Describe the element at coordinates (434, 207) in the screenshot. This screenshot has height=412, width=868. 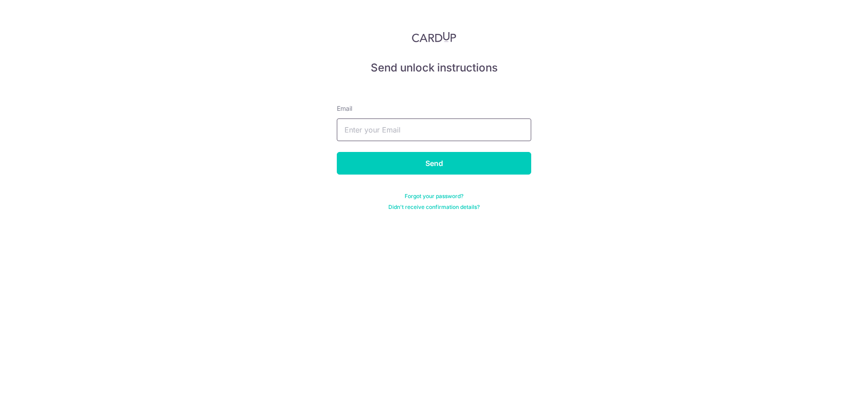
I see `a: Didn't receive confirmation details?` at that location.